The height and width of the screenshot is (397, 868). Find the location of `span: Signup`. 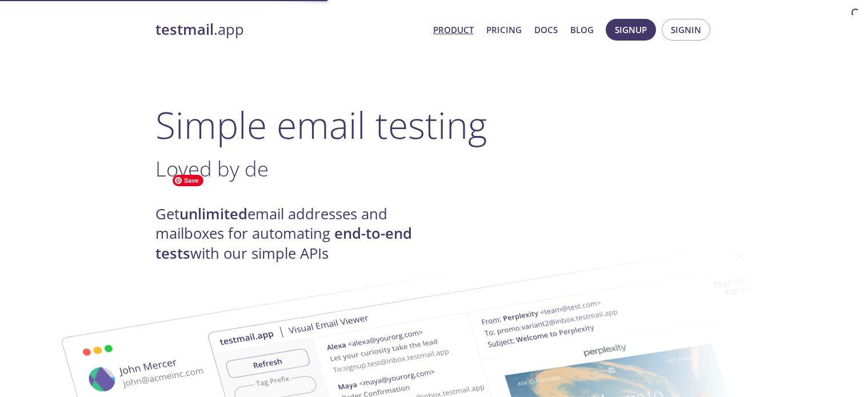

span: Signup is located at coordinates (631, 29).